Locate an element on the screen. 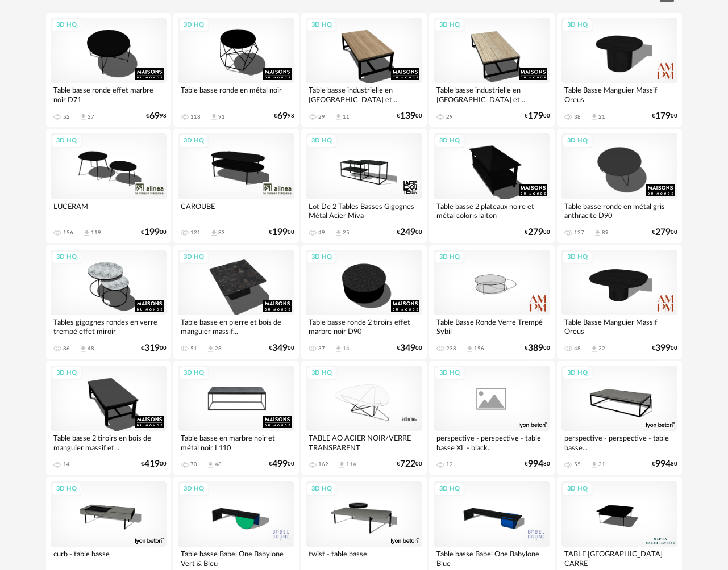  a: 3D HQ CAROUBE 121 Download icon 83 €19900 is located at coordinates (236, 186).